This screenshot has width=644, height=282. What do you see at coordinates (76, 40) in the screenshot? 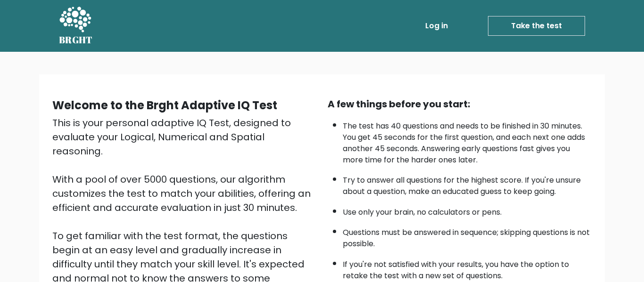
I see `h5: BRGHT` at bounding box center [76, 40].